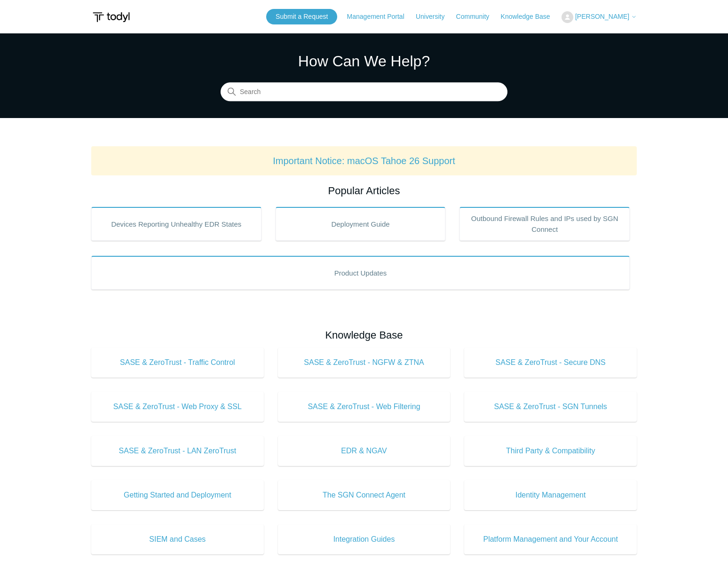  I want to click on span: Platform Management and Your Account, so click(550, 539).